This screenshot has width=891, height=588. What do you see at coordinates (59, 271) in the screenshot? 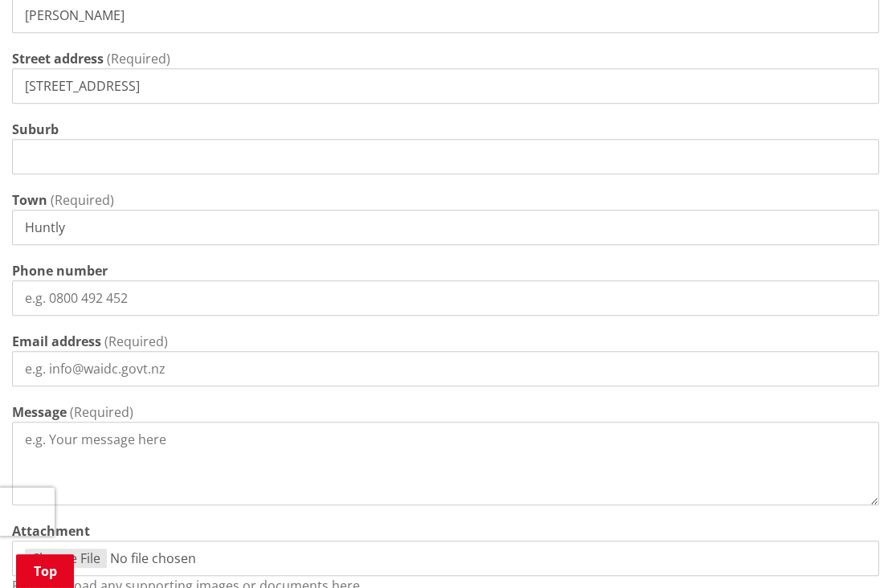
I see `label: Phone number` at bounding box center [59, 271].